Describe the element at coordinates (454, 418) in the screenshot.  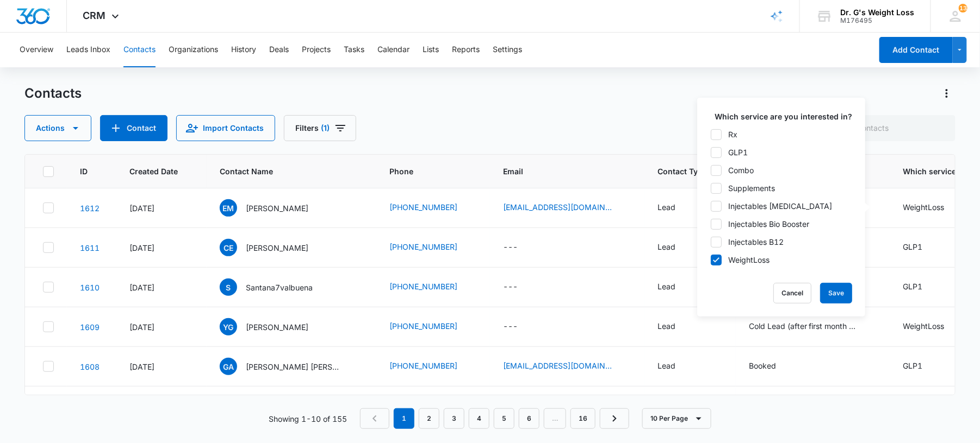
I see `a: Page 3` at that location.